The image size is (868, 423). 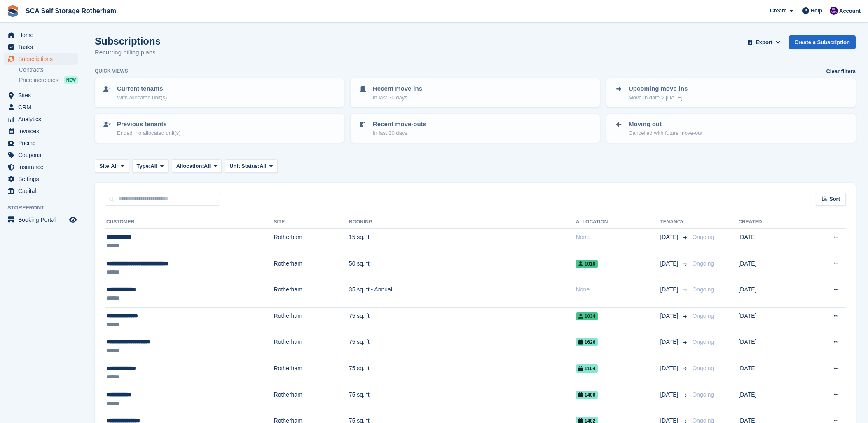 What do you see at coordinates (149, 133) in the screenshot?
I see `p: Ended, no allocated unit(s)` at bounding box center [149, 133].